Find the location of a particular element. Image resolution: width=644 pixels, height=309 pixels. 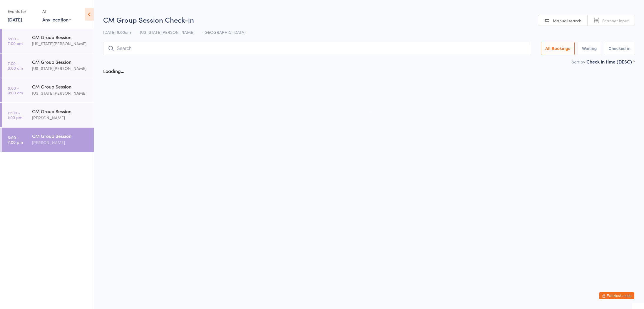

time: 12:00 - 1:00 pm is located at coordinates (15, 115).